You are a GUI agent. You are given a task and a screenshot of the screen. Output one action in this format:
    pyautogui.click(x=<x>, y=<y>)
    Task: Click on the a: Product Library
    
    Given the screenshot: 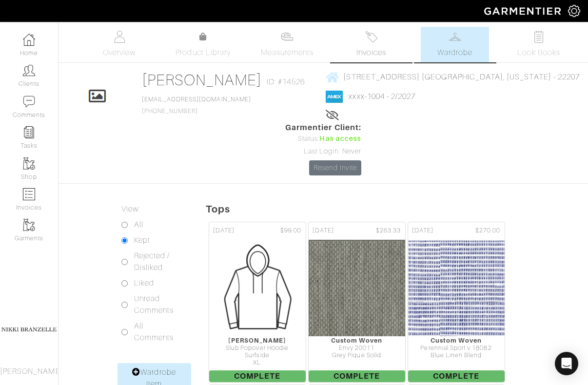 What is the action you would take?
    pyautogui.click(x=204, y=45)
    